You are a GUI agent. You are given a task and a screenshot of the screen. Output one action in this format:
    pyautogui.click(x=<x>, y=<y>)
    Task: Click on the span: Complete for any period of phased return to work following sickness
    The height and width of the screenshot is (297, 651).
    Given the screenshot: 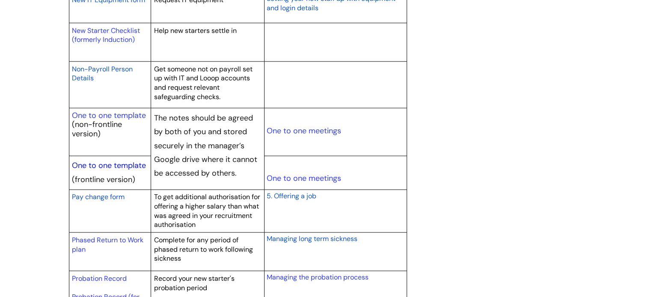 What is the action you would take?
    pyautogui.click(x=203, y=249)
    